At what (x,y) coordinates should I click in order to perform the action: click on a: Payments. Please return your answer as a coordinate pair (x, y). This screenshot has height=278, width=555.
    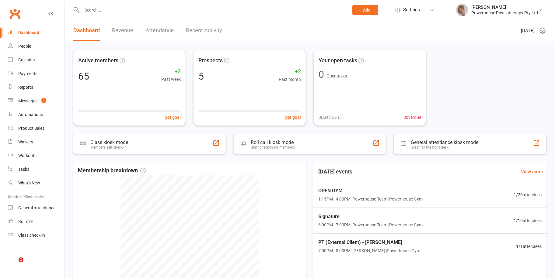
    Looking at the image, I should click on (36, 74).